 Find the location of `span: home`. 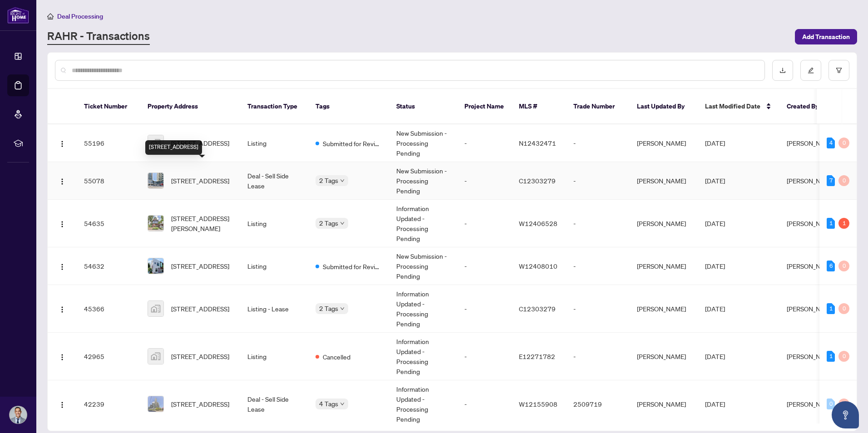

span: home is located at coordinates (50, 16).